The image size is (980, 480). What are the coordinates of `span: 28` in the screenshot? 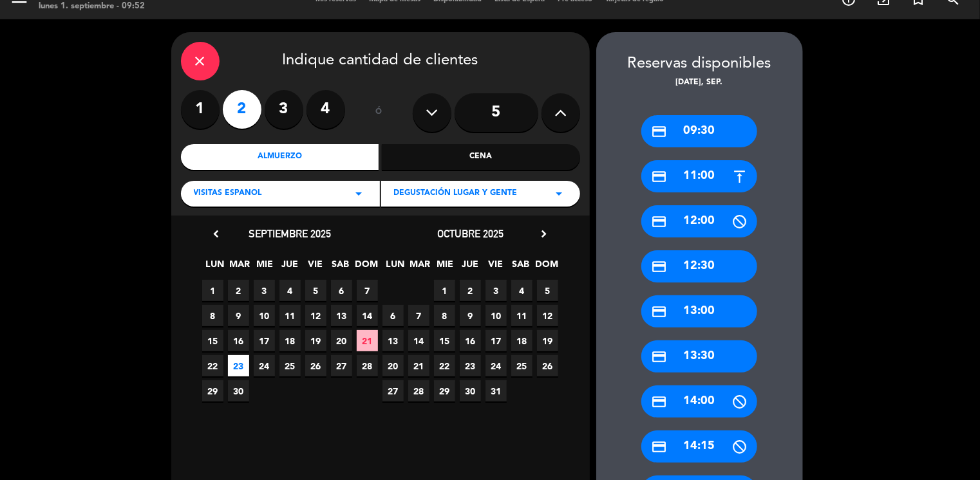 It's located at (418, 391).